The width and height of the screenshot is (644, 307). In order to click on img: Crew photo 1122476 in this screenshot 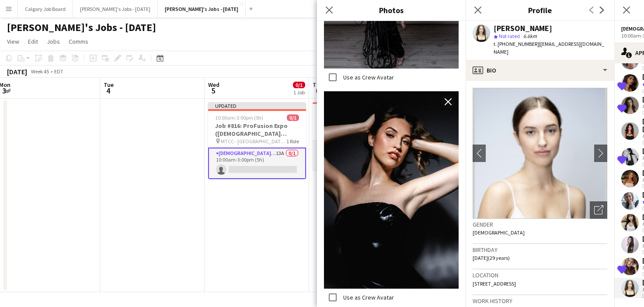, I will do `click(391, 189)`.